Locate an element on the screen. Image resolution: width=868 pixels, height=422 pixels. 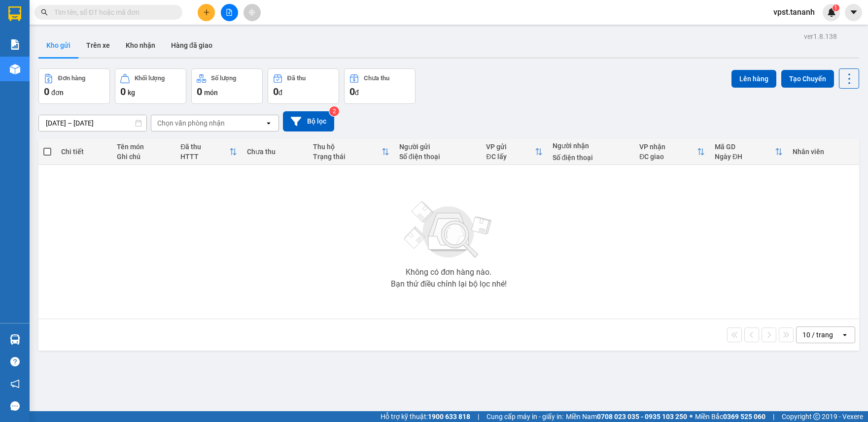
span: plus is located at coordinates (206, 13).